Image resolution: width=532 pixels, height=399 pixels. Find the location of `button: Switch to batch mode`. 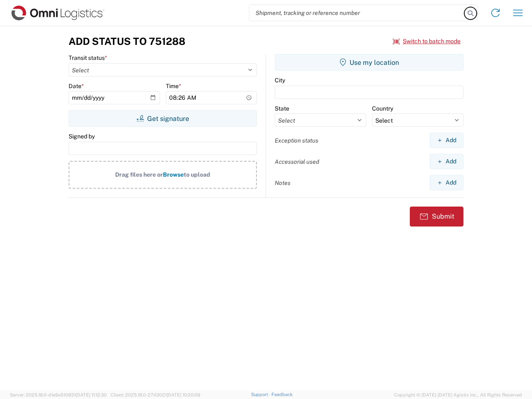

button: Switch to batch mode is located at coordinates (426, 41).